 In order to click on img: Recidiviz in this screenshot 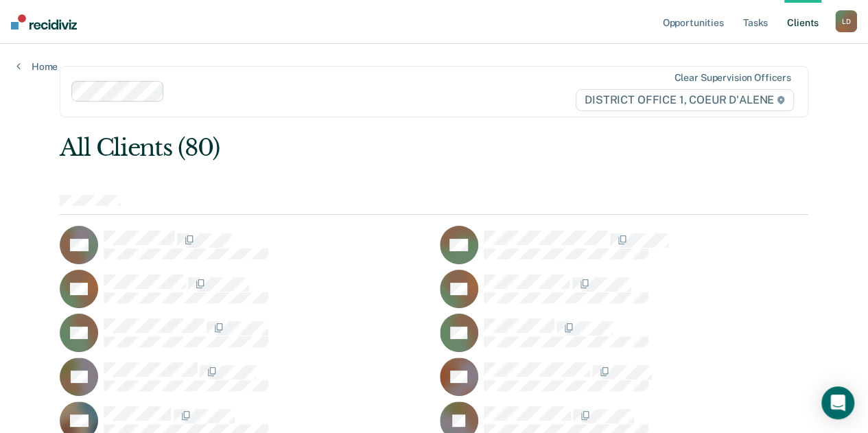, I will do `click(44, 22)`.